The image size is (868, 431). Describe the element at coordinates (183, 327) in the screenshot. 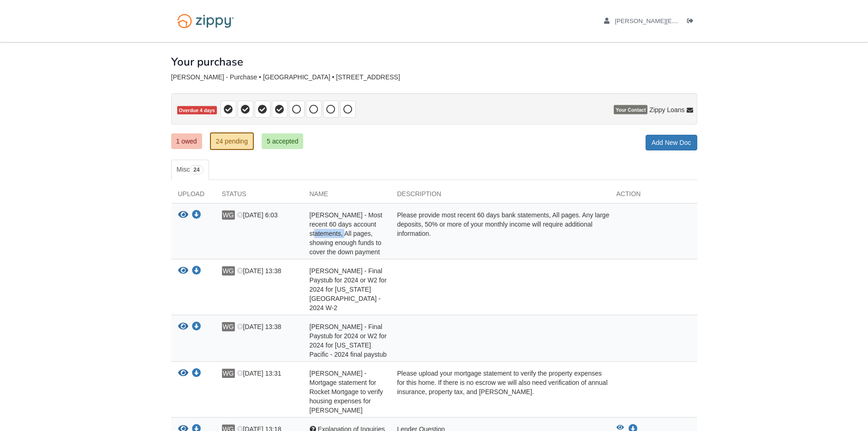

I see `button: View Warren Grassman - Final Paystub for 2024 or W2 for 2024 for Georgia Pacific - 2024 final pay...` at that location.